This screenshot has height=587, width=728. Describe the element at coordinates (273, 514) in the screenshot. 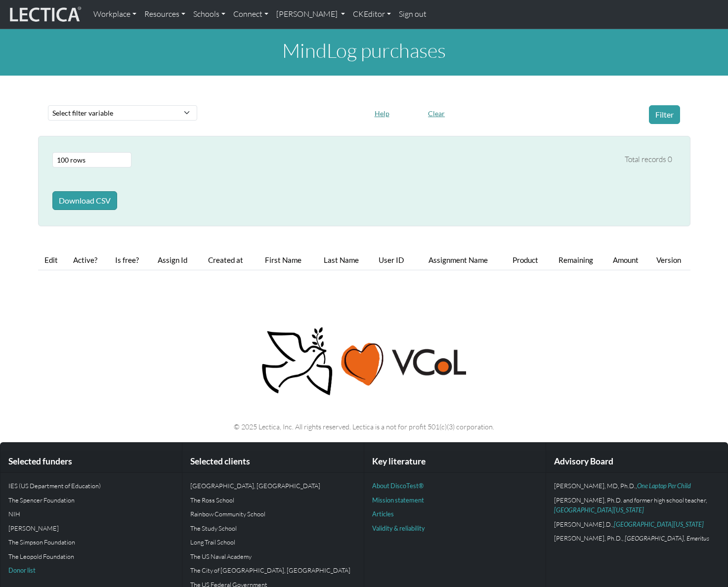

I see `p: Rainbow Community School` at that location.